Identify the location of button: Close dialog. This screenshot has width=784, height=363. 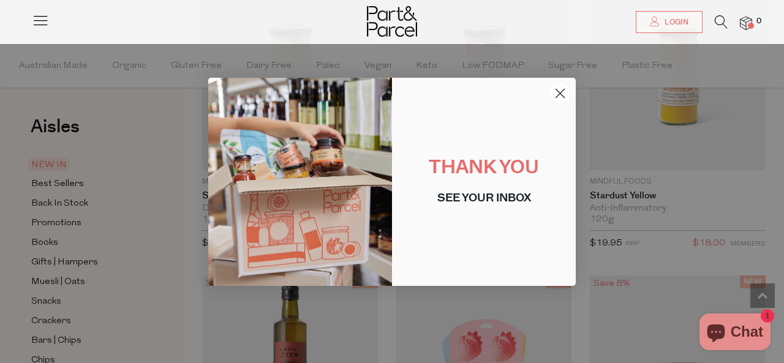
(560, 93).